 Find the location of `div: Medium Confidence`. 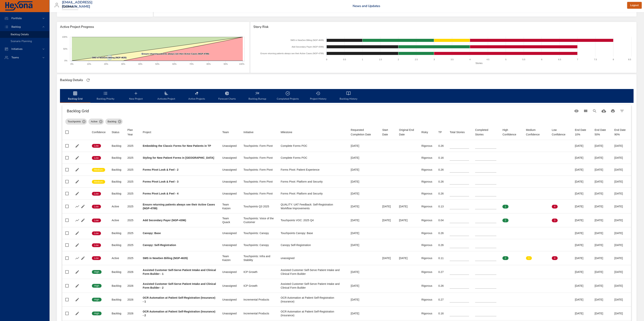

div: Medium Confidence is located at coordinates (536, 132).